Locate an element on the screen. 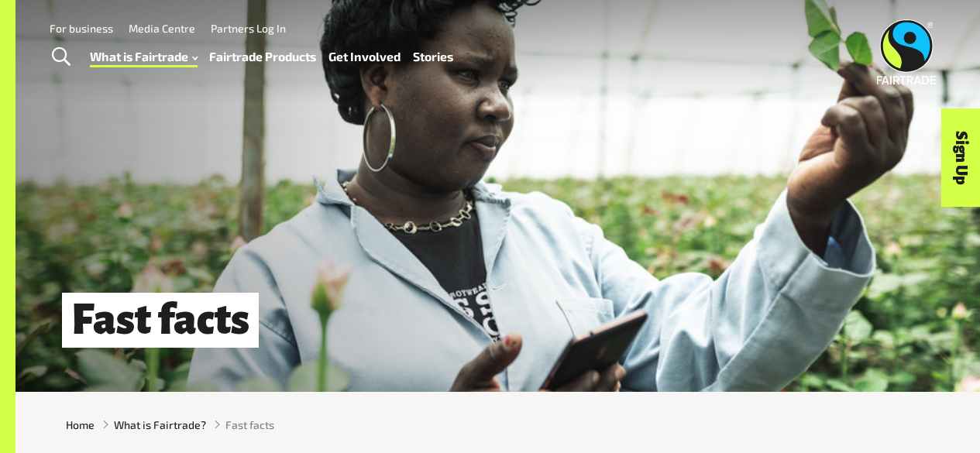  a: Partners Log In is located at coordinates (248, 28).